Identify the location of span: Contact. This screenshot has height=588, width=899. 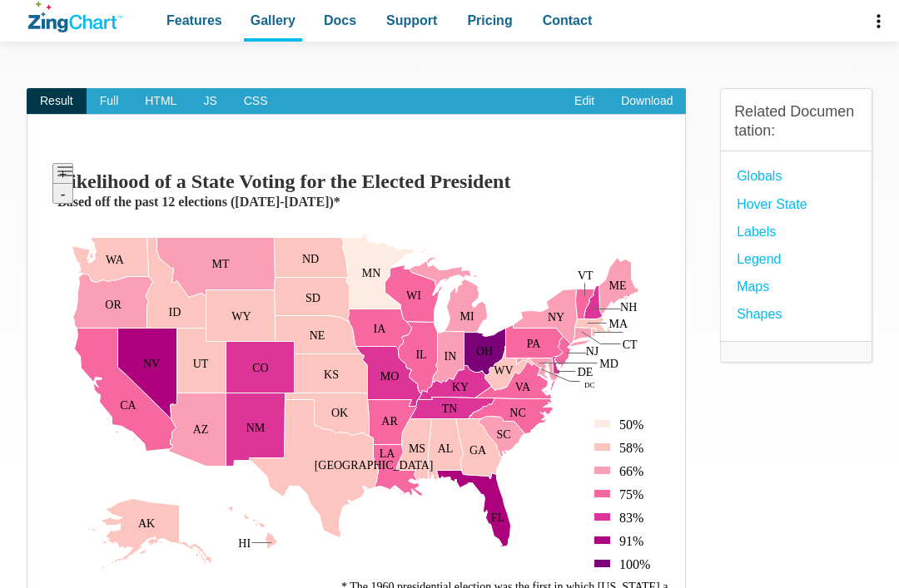
(568, 20).